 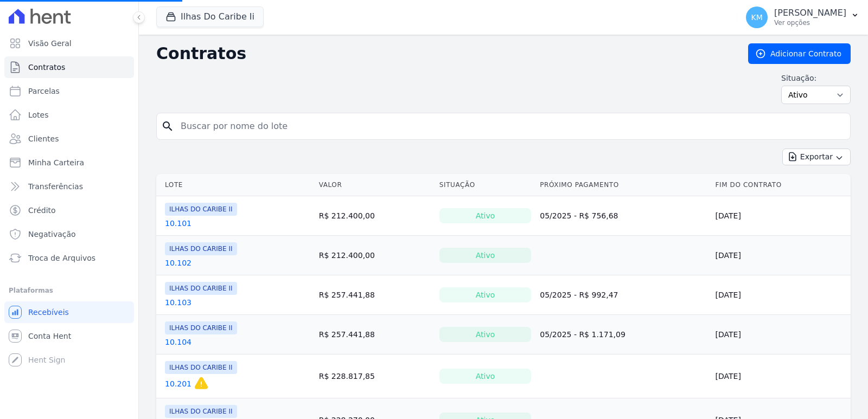 What do you see at coordinates (375, 185) in the screenshot?
I see `th: Valor` at bounding box center [375, 185].